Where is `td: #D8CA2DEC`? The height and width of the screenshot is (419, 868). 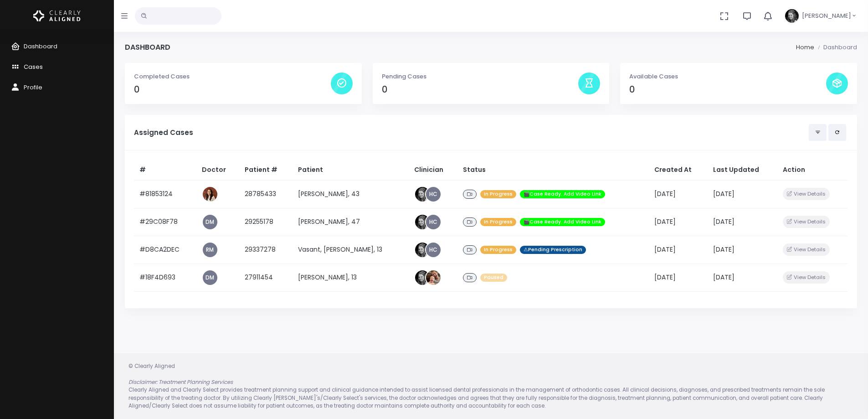 td: #D8CA2DEC is located at coordinates (165, 249).